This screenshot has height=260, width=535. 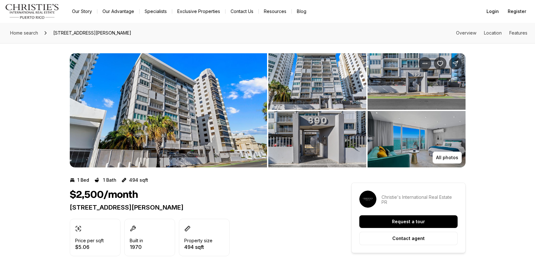 I want to click on button: Property options, so click(x=425, y=63).